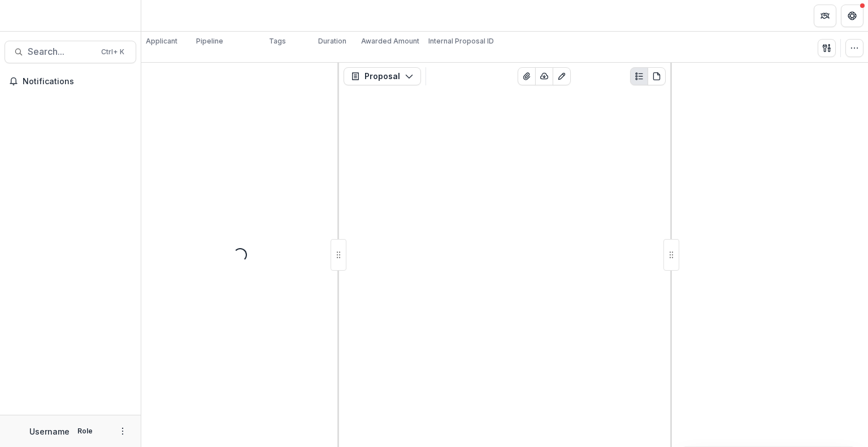  I want to click on button: Search..., so click(70, 52).